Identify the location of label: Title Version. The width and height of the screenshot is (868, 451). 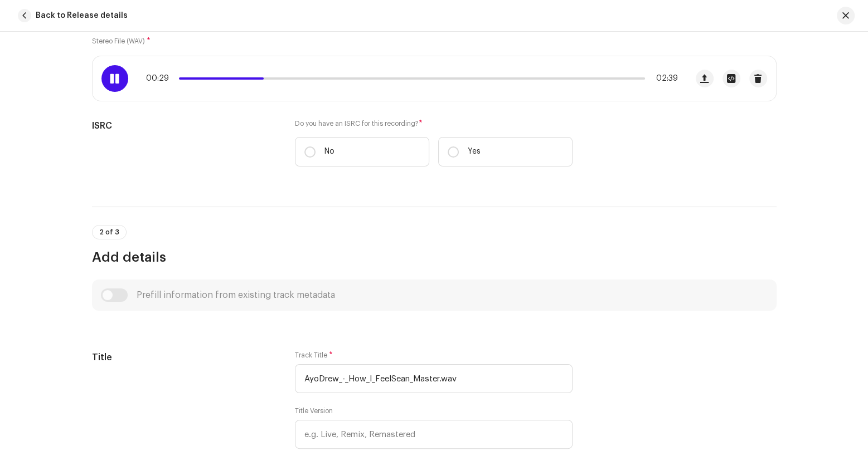
(314, 411).